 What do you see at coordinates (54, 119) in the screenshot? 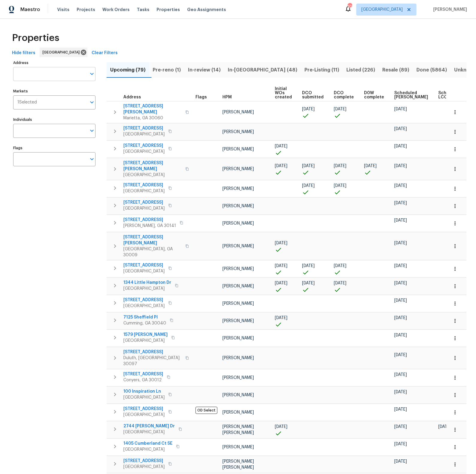
I see `label: Individuals` at bounding box center [54, 119].